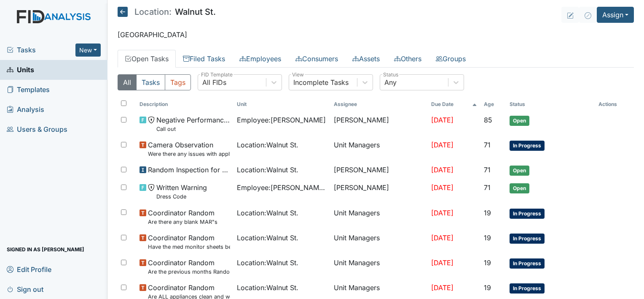 This screenshot has width=644, height=299. I want to click on button: Tasks, so click(151, 83).